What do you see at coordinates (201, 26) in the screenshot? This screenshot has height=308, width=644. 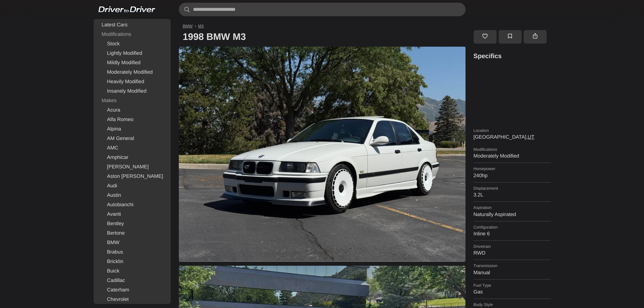 I see `a: M3` at bounding box center [201, 26].